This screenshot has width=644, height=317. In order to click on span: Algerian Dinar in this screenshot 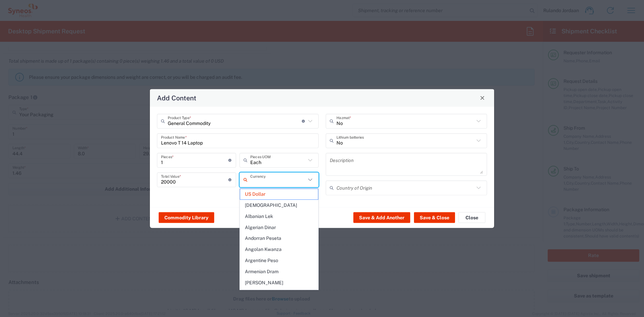, I will do `click(279, 227)`.